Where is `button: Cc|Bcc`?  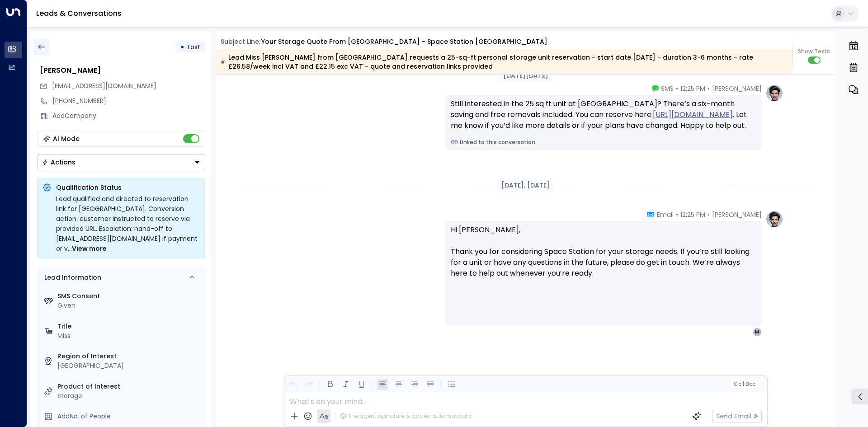 button: Cc|Bcc is located at coordinates (744, 384).